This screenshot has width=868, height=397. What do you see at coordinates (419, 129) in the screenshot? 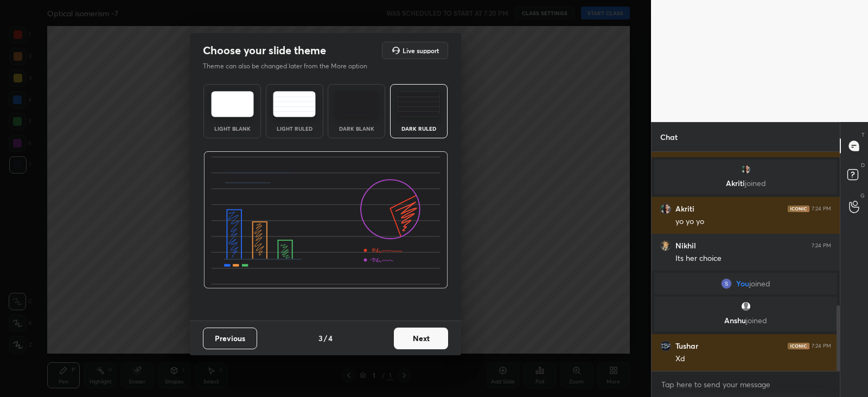
I see `div: Dark Ruled` at bounding box center [419, 129].